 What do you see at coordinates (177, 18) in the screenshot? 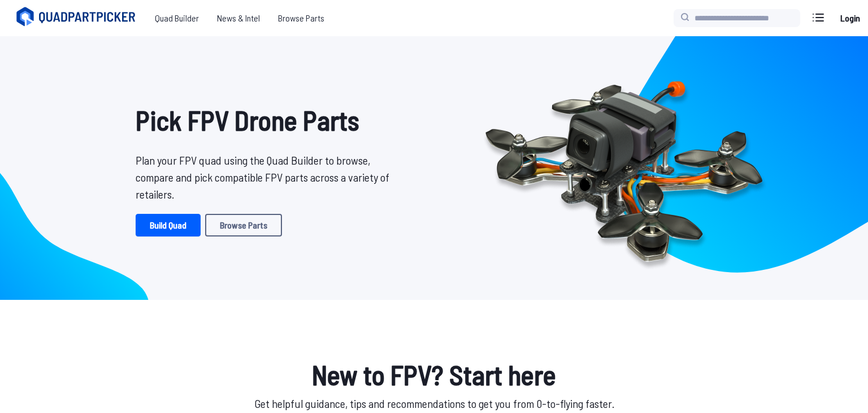
I see `a: Quad Builder` at bounding box center [177, 18].